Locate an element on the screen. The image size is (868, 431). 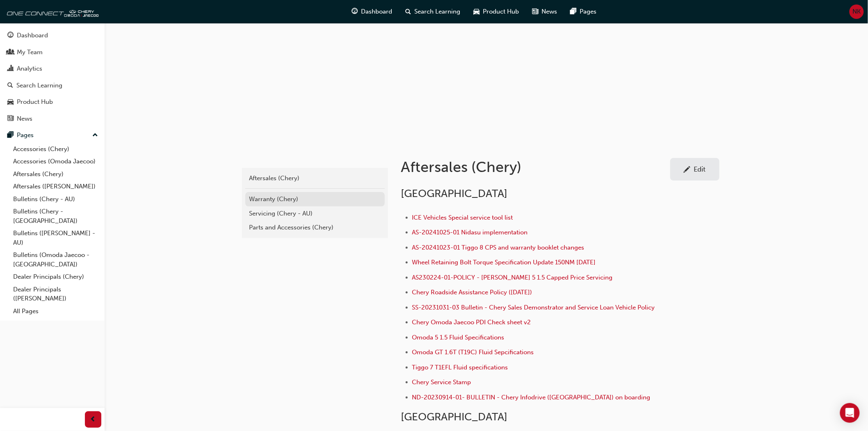
span: Omoda GT 1.6T (T19C) Fluid Sepcifications is located at coordinates (473, 352).